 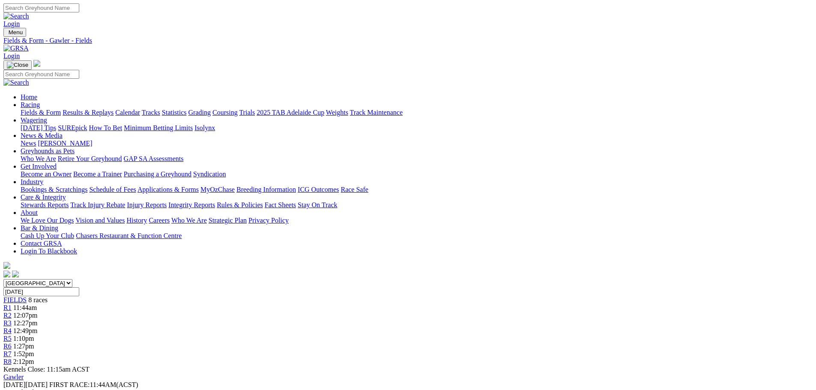 What do you see at coordinates (7, 346) in the screenshot?
I see `a: R6` at bounding box center [7, 346].